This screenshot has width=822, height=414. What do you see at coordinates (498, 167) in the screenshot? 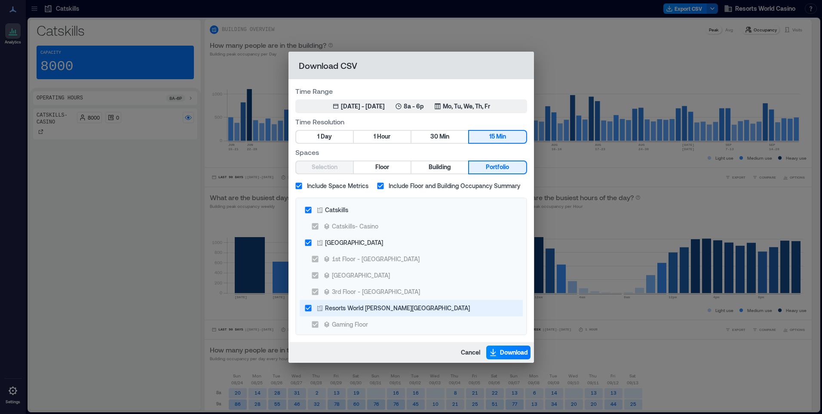
I see `button: Portfolio` at bounding box center [498, 167].